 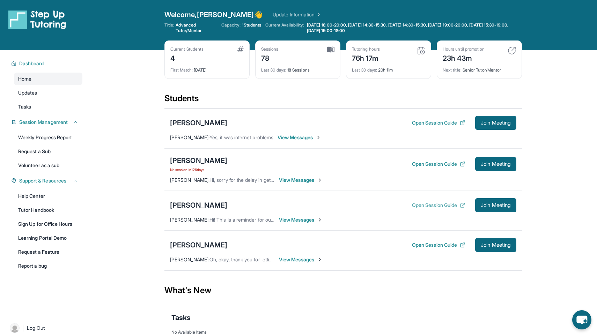 I want to click on span: No session in 126 days, so click(x=199, y=170).